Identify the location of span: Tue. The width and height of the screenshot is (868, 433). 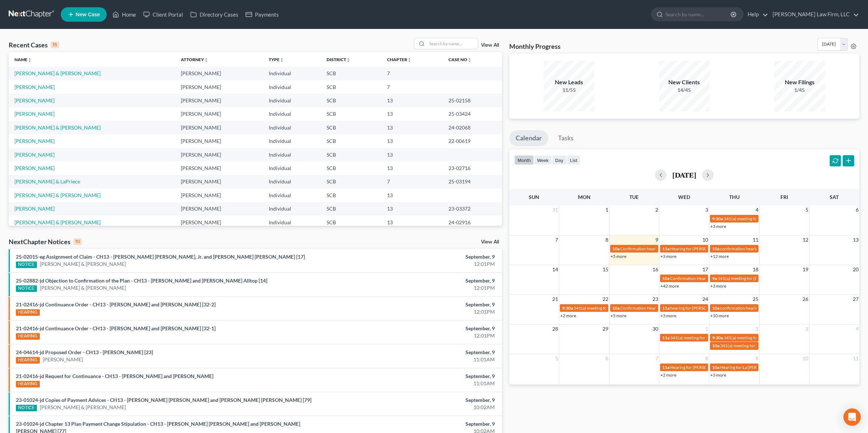
(634, 197).